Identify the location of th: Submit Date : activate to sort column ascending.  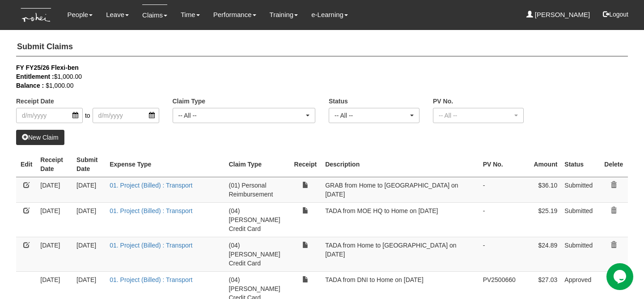
(89, 164).